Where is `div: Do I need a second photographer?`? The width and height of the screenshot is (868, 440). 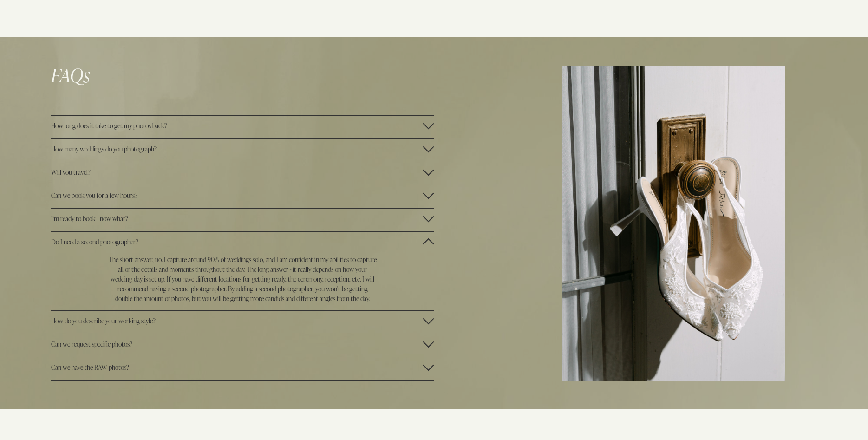 div: Do I need a second photographer? is located at coordinates (242, 282).